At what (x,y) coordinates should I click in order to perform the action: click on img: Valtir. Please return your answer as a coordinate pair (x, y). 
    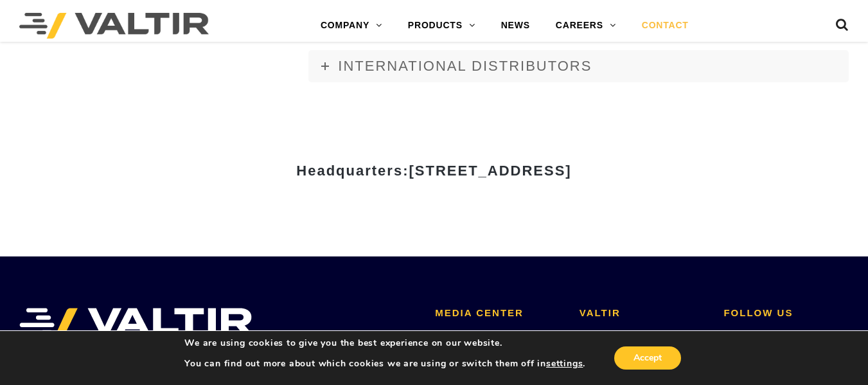
    Looking at the image, I should click on (114, 26).